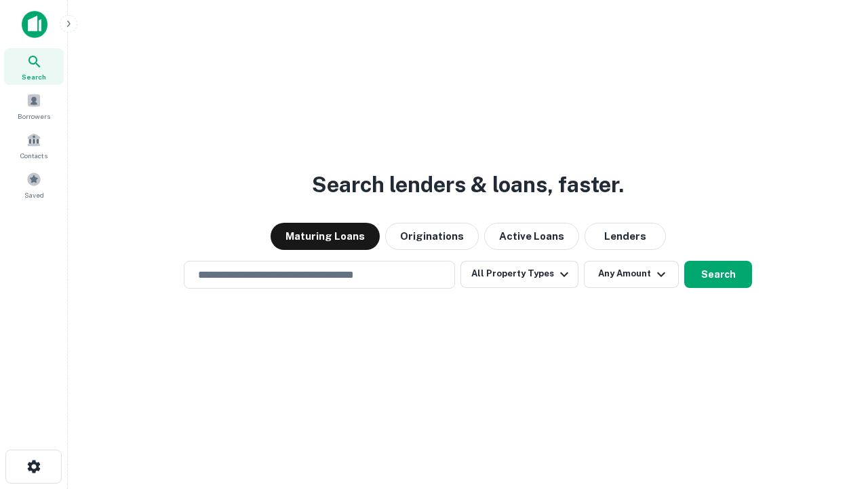 This screenshot has width=868, height=489. Describe the element at coordinates (468, 184) in the screenshot. I see `h3: Search lenders & loans, faster.` at that location.